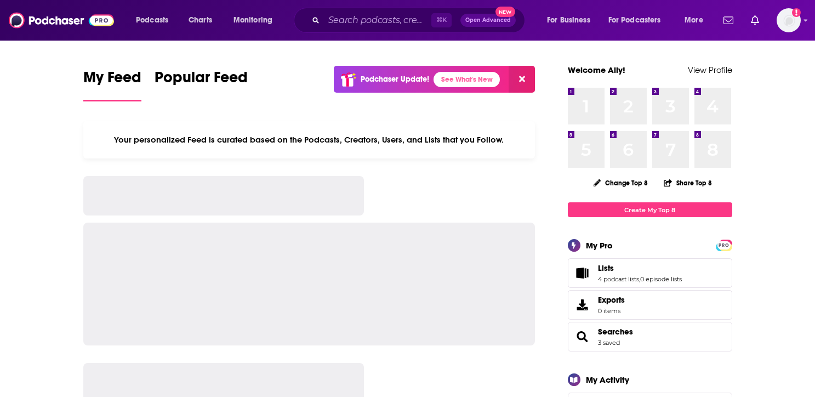 The image size is (815, 397). What do you see at coordinates (568, 20) in the screenshot?
I see `span: For Business` at bounding box center [568, 20].